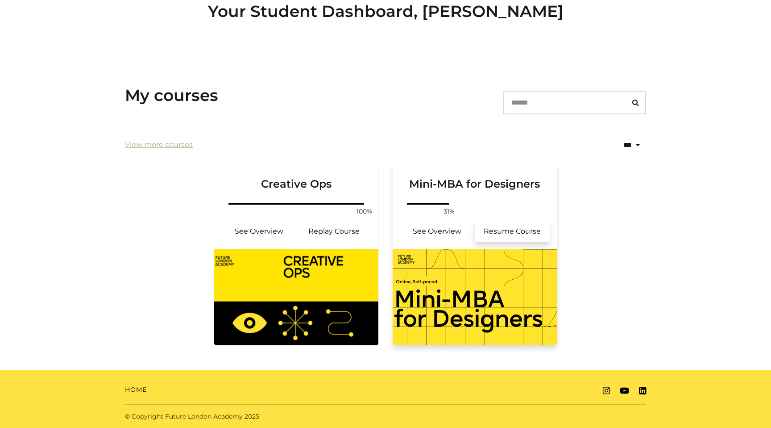  I want to click on select: status, so click(615, 145).